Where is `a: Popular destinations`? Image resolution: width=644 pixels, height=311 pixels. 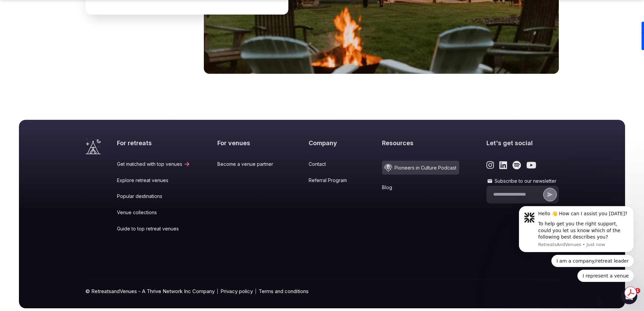
a: Popular destinations is located at coordinates (154, 196).